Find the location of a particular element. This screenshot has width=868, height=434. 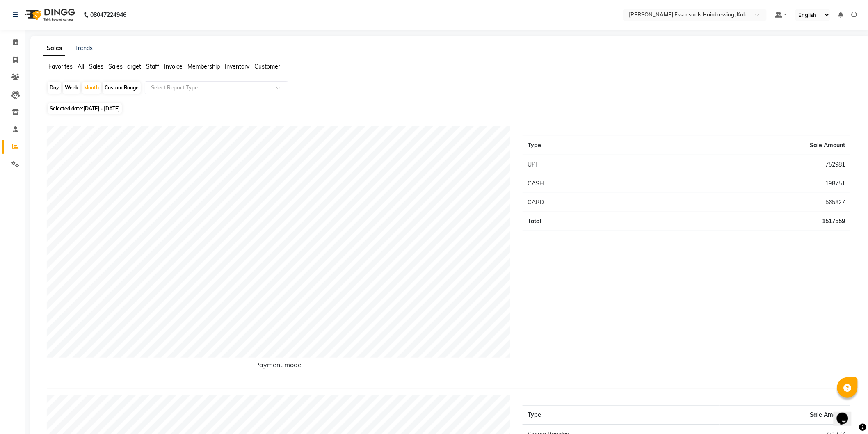

span: Sales is located at coordinates (96, 66).